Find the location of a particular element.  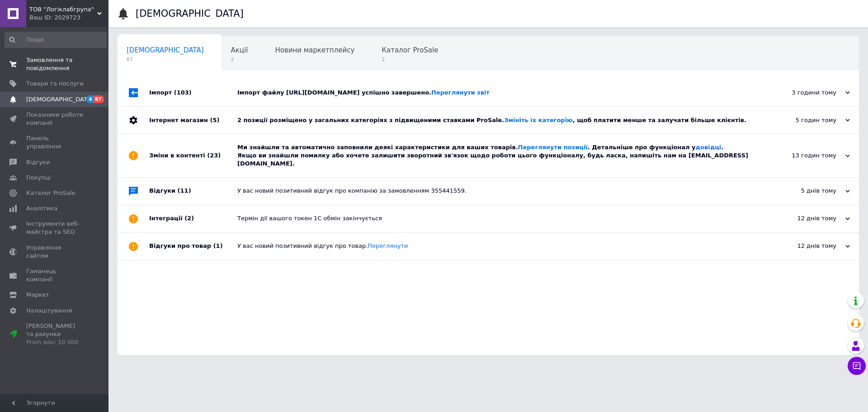

div: Відгуки is located at coordinates (193, 191).